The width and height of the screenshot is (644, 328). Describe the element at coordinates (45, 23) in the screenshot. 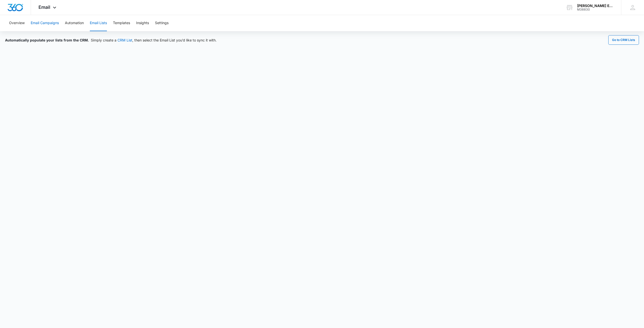

I see `button: Email Campaigns` at that location.